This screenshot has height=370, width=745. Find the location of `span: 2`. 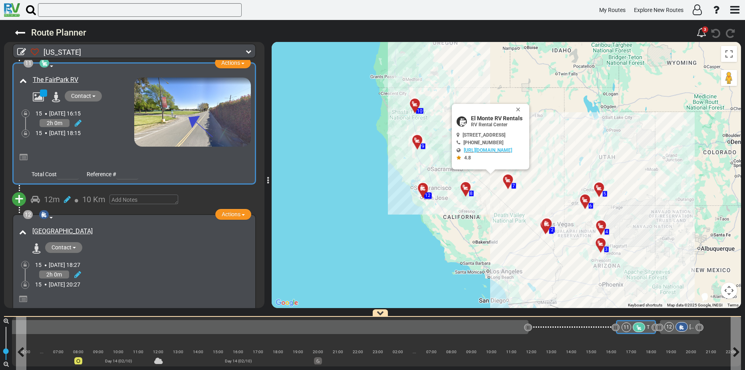

span: 2 is located at coordinates (552, 230).